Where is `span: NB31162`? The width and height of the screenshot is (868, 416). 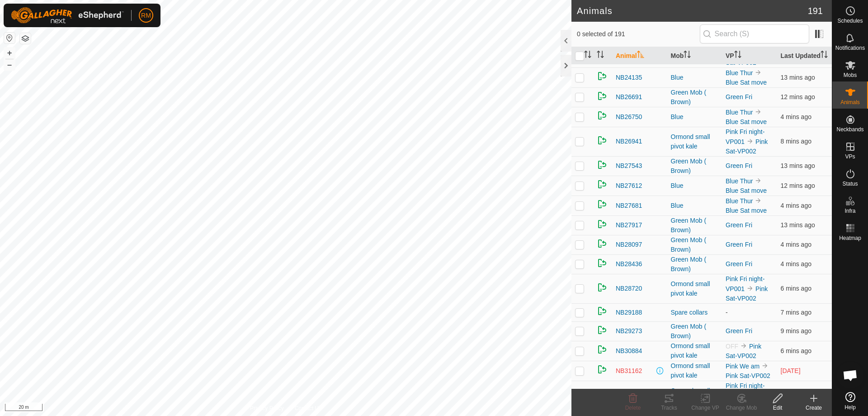 span: NB31162 is located at coordinates (629, 370).